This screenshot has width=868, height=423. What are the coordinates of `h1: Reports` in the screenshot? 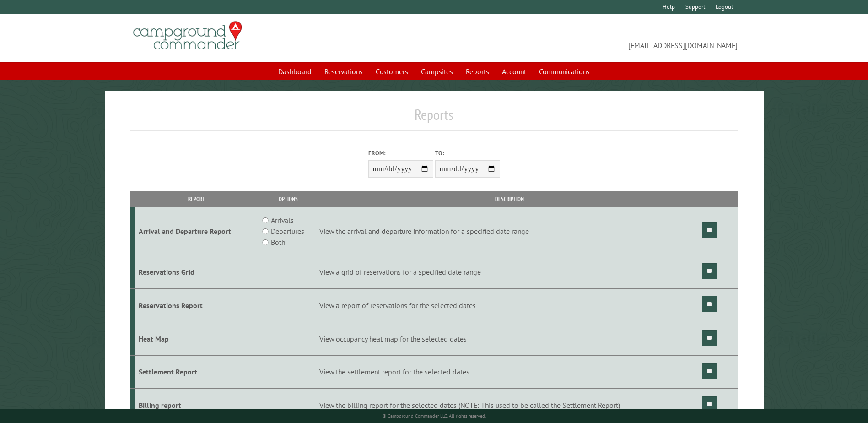 It's located at (434, 118).